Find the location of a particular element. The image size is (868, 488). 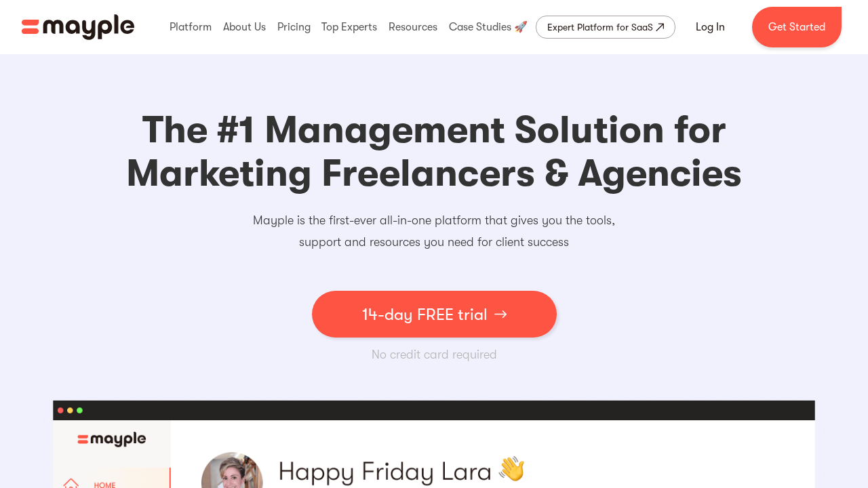

div: Resources is located at coordinates (413, 27).